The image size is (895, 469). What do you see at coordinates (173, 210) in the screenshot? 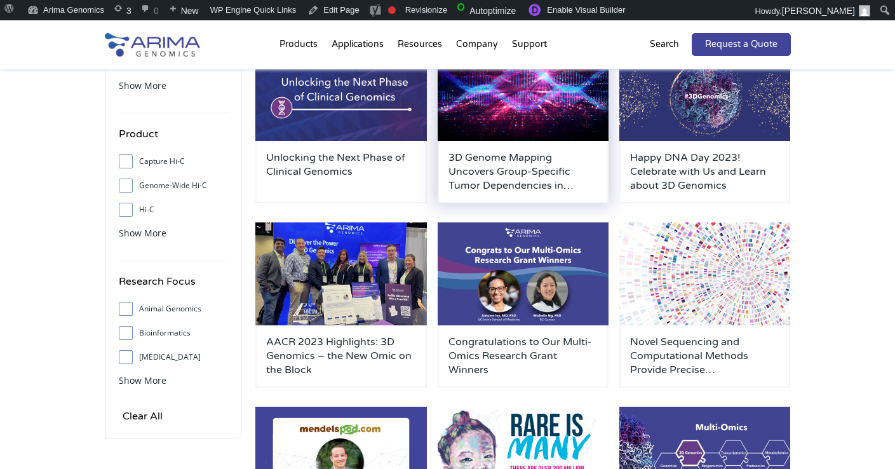
I see `label: Hi-C` at bounding box center [173, 210].